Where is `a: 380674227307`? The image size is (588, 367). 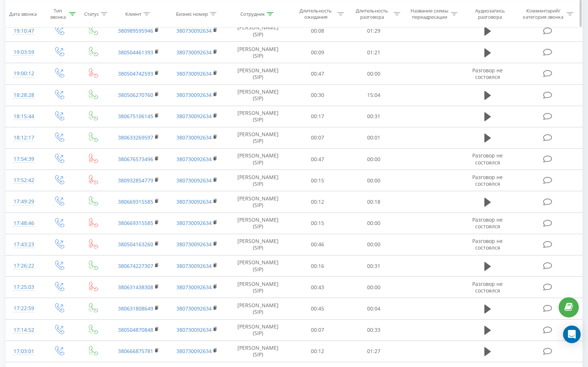
a: 380674227307 is located at coordinates (135, 266).